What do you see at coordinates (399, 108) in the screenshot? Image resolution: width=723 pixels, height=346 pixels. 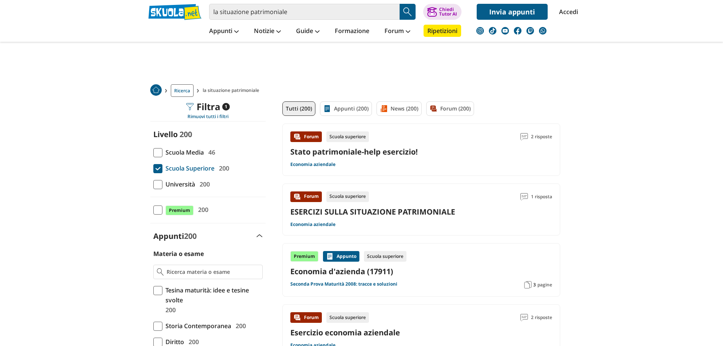 I see `a: News (200)` at bounding box center [399, 108].